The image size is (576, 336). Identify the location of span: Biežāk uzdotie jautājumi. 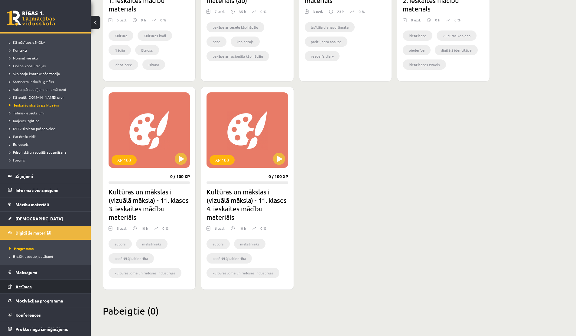
(31, 256).